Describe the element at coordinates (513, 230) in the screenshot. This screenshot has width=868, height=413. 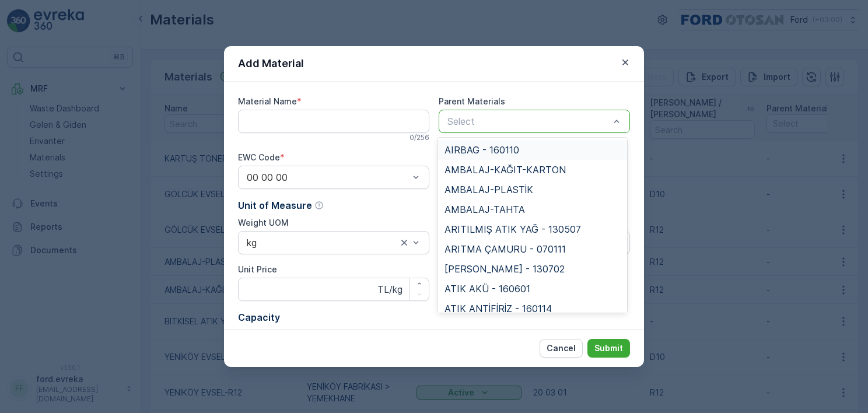
I see `span: ARITILMIŞ ATIK YAĞ - 130507` at that location.